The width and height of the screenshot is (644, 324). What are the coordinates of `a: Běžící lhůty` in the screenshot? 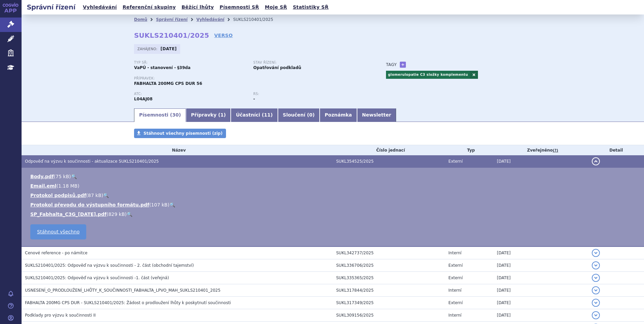 It's located at (198, 7).